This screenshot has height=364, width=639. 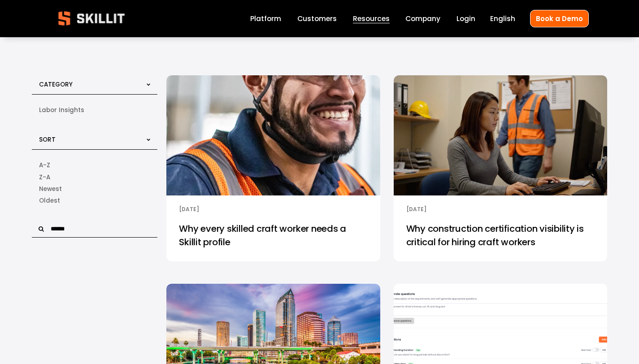 What do you see at coordinates (503, 18) in the screenshot?
I see `span: English` at bounding box center [503, 18].